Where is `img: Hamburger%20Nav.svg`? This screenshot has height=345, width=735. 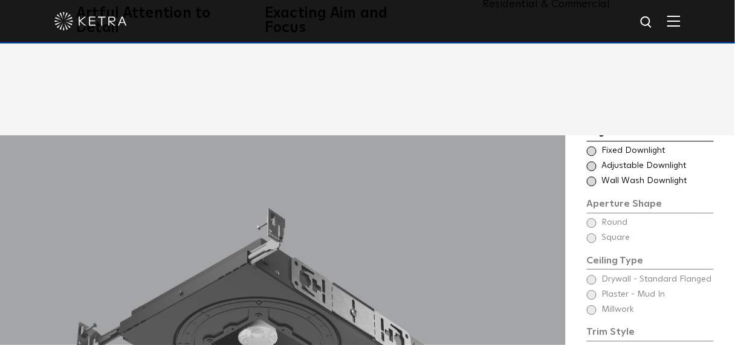 img: Hamburger%20Nav.svg is located at coordinates (674, 21).